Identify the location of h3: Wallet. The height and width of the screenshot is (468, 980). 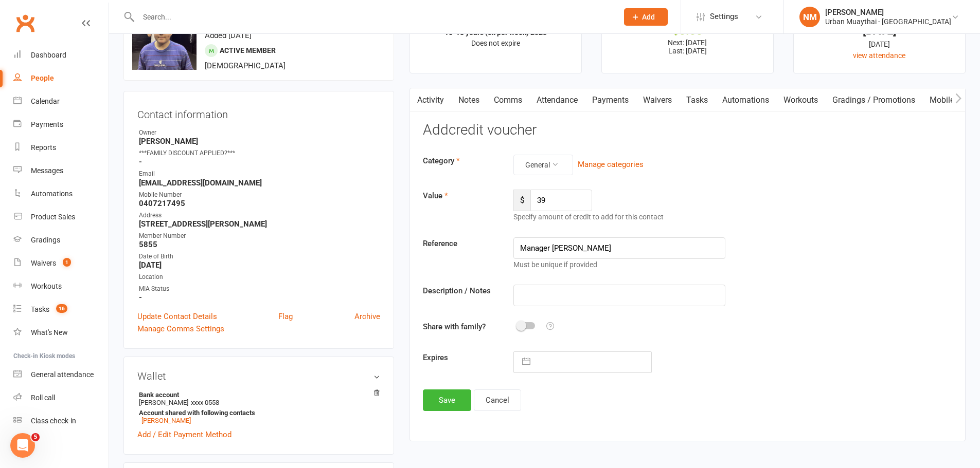
(258, 376).